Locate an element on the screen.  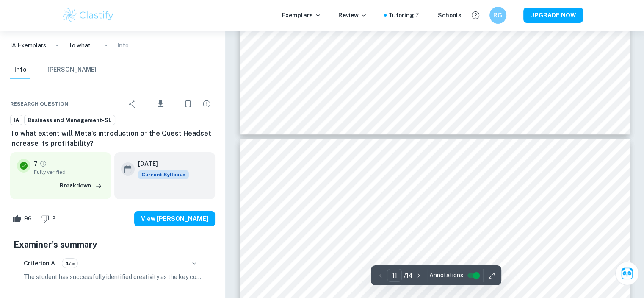
span: 4/5 is located at coordinates (70, 263).